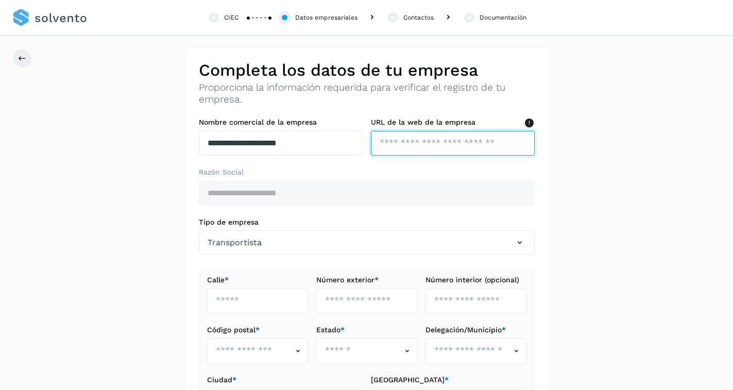  What do you see at coordinates (476, 280) in the screenshot?
I see `label: Número interior (opcional)` at bounding box center [476, 280].